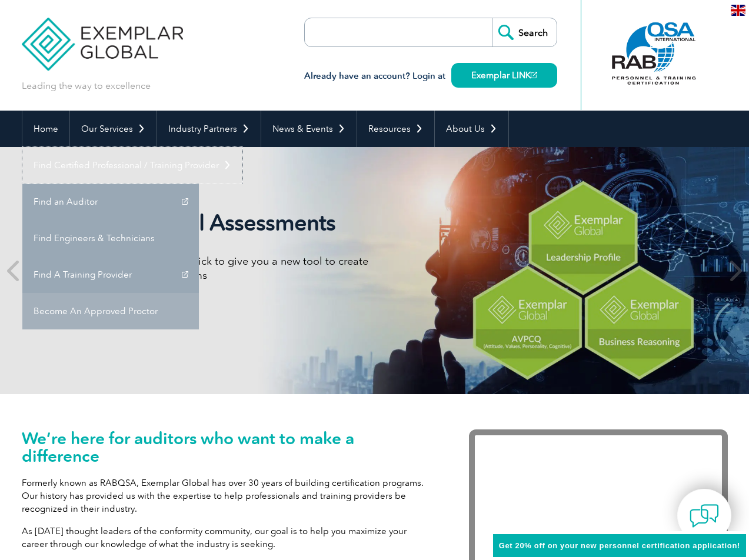 The width and height of the screenshot is (749, 560). What do you see at coordinates (110, 275) in the screenshot?
I see `a: Find A Training Provider` at bounding box center [110, 275].